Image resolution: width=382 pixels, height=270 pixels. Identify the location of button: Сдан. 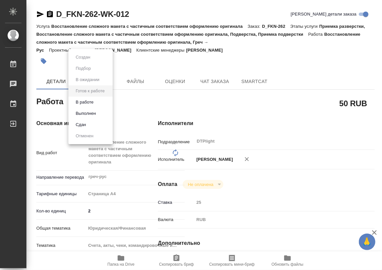
(81, 125).